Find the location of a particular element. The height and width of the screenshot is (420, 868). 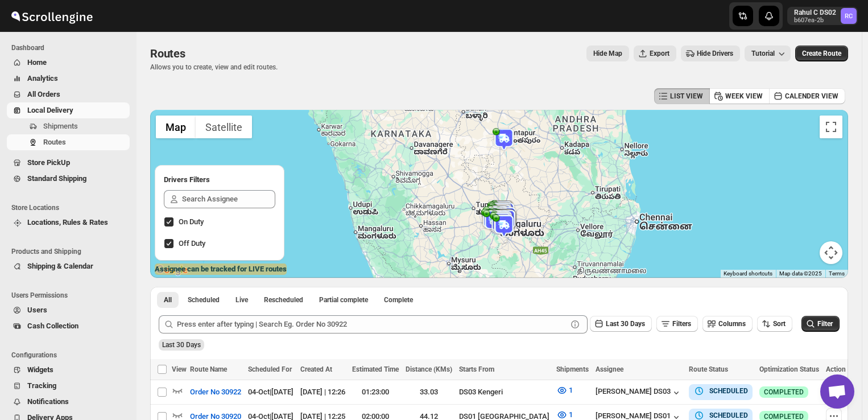

span: Configurations is located at coordinates (71, 355).